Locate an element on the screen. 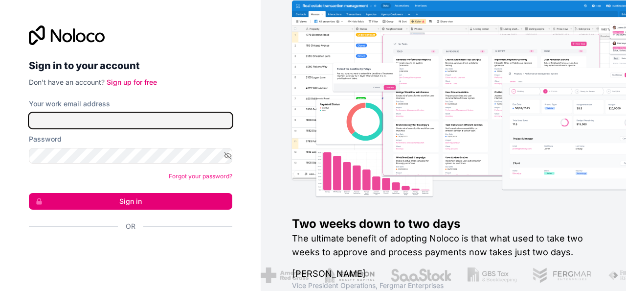 The image size is (626, 291). img: /assets/american-red-cross-BAupjrZR.png is located at coordinates (280, 275).